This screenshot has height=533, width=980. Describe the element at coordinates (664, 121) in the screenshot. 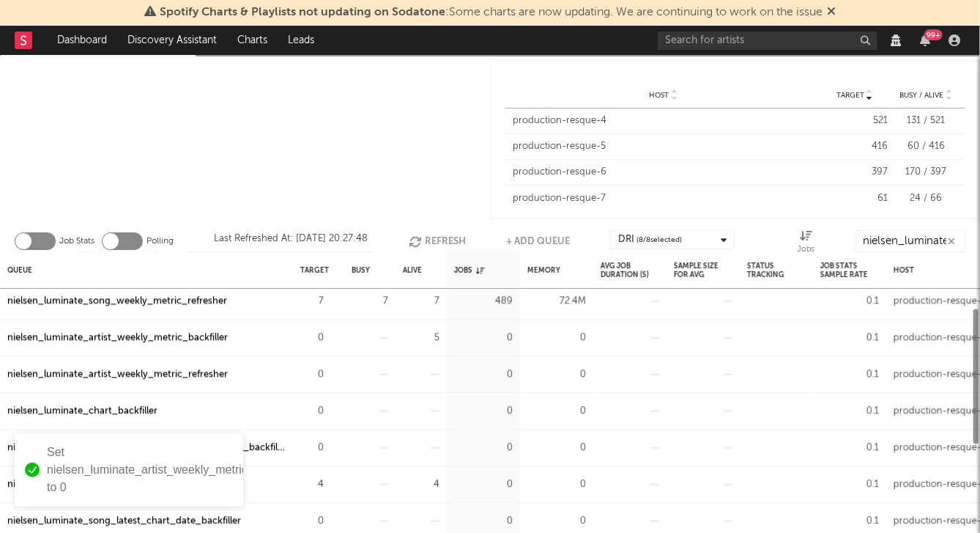

I see `div: production-resque-4` at that location.